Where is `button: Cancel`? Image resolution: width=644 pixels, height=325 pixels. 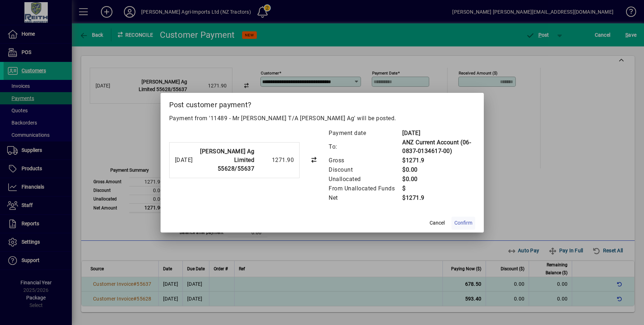 button: Cancel is located at coordinates (437, 223).